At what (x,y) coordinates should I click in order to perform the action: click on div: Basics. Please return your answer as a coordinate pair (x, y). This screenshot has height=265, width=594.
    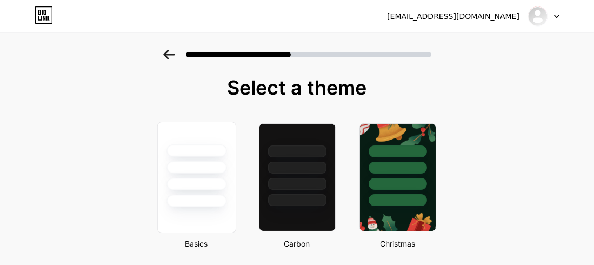
    Looking at the image, I should click on (197, 243).